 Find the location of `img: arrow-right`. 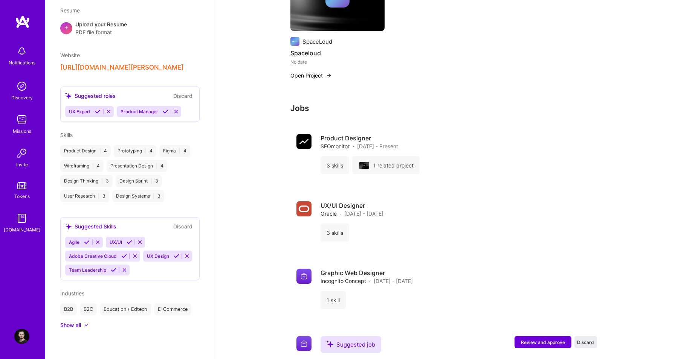

img: arrow-right is located at coordinates (329, 76).